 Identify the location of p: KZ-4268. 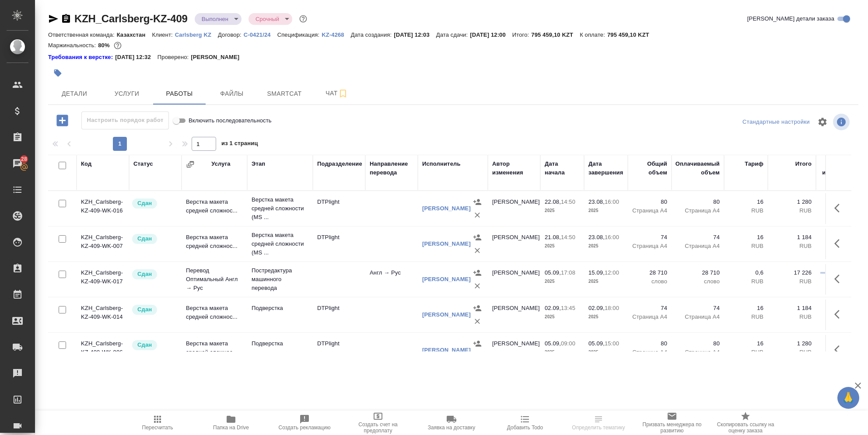
(336, 35).